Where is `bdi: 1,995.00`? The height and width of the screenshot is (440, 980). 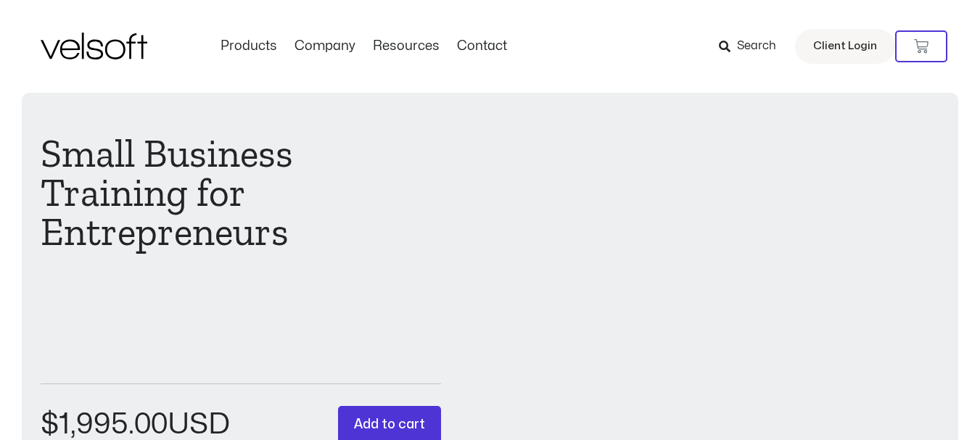 bdi: 1,995.00 is located at coordinates (104, 424).